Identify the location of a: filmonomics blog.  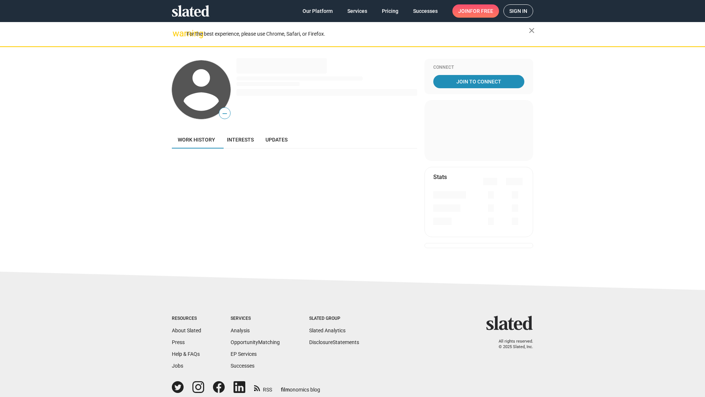
(301, 387).